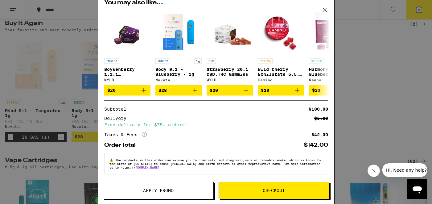  What do you see at coordinates (274, 191) in the screenshot?
I see `button: Checkout` at bounding box center [274, 191].